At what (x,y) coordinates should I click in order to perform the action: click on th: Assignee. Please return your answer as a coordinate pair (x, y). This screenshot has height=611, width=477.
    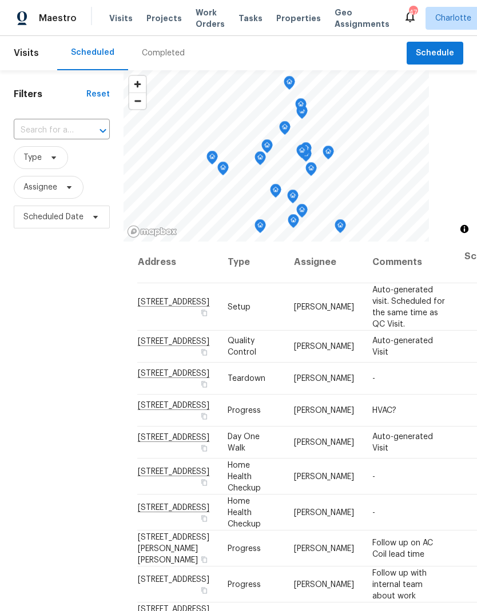
    Looking at the image, I should click on (323, 262).